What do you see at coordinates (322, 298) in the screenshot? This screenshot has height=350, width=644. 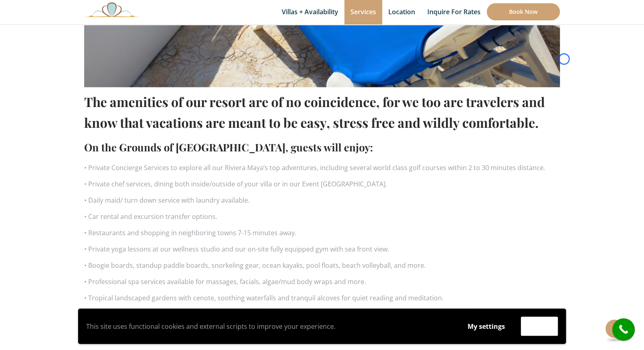 I see `p: • Tropical landscaped gardens with cenote, soothing waterfalls and tranquil alcoves for quiet rea...` at bounding box center [322, 298].